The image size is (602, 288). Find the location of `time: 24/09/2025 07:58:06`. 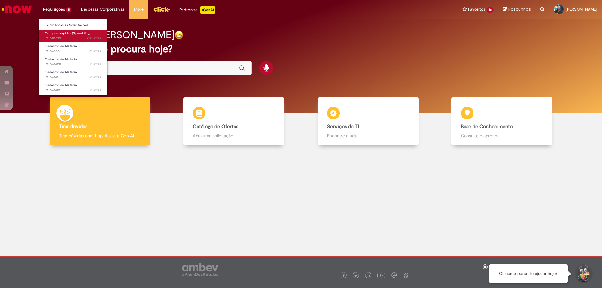

time: 24/09/2025 07:58:06 is located at coordinates (95, 90).